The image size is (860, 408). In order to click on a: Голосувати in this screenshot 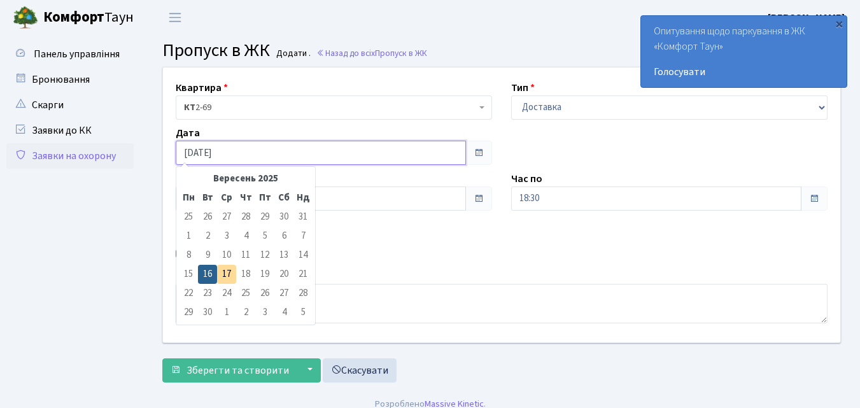, I will do `click(743, 72)`.